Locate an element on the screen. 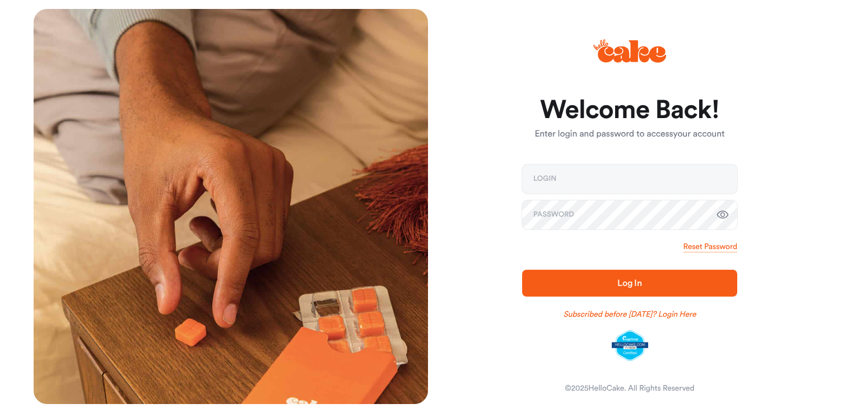 Image resolution: width=856 pixels, height=413 pixels. span: Log In is located at coordinates (630, 283).